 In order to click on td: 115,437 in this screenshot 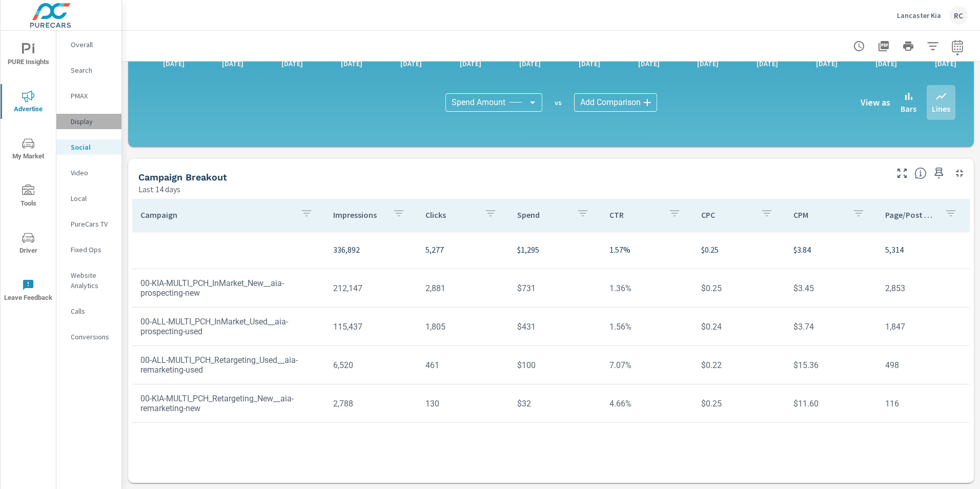, I will do `click(371, 326)`.